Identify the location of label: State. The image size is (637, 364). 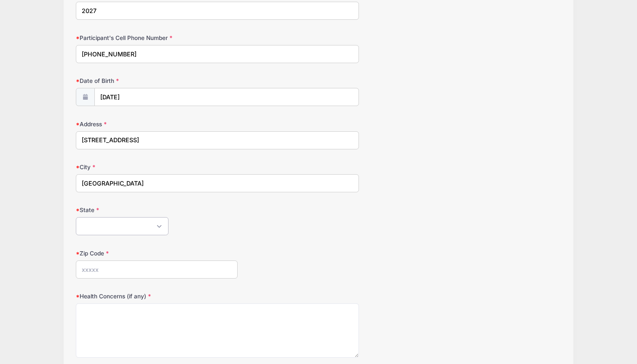
(157, 210).